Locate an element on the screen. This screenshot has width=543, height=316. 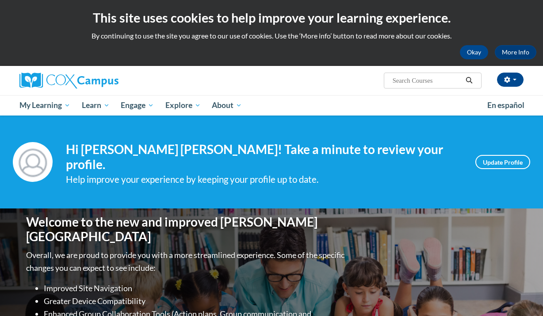
a: About is located at coordinates (227, 105).